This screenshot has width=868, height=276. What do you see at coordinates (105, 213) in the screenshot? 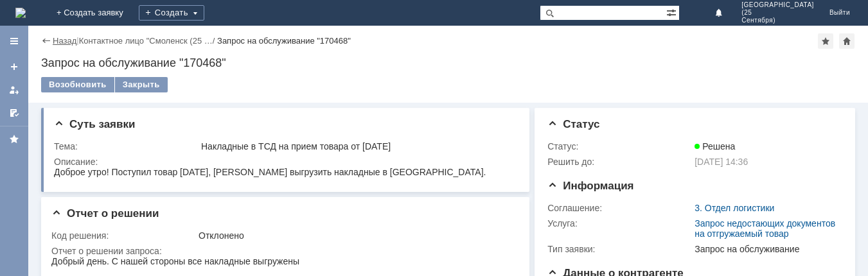
I see `span: Отчет о решении` at bounding box center [105, 213].